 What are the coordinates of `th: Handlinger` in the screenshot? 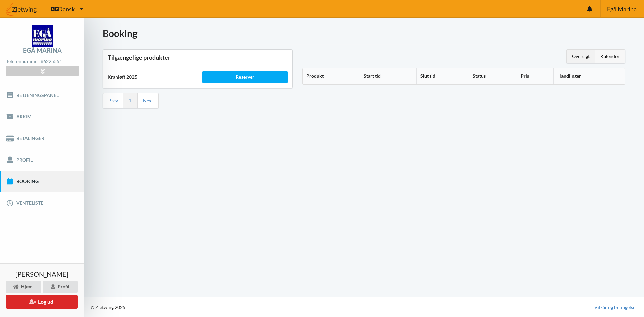 It's located at (589, 76).